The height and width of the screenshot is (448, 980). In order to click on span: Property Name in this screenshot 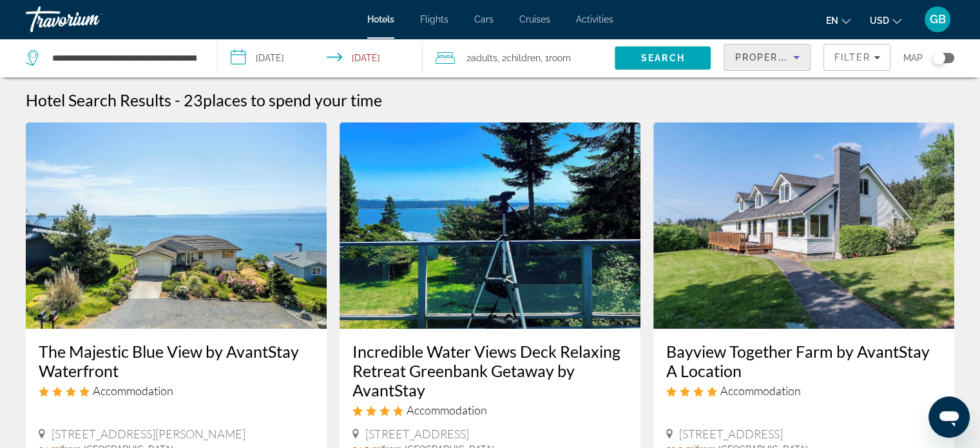, I will do `click(780, 58)`.